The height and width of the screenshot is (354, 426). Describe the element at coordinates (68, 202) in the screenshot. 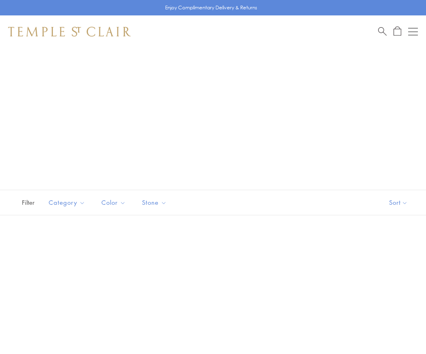

I see `span: Category` at that location.